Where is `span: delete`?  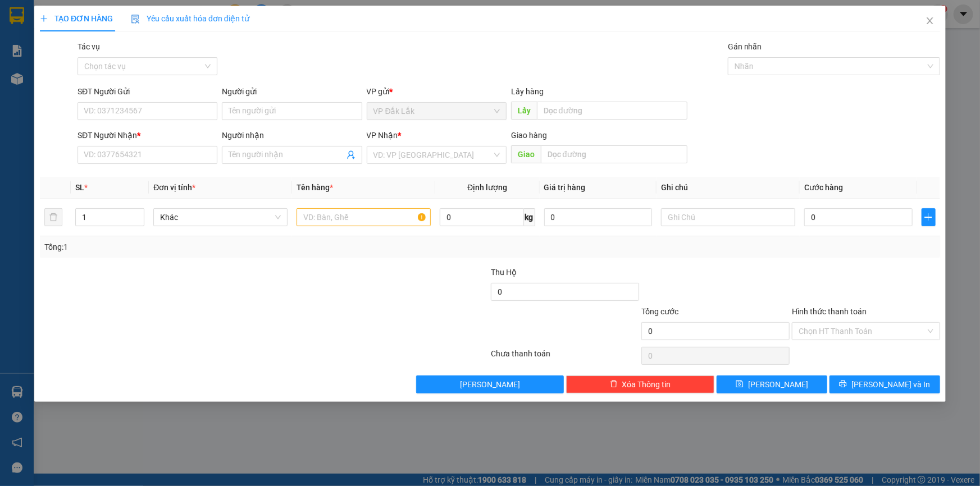 span: delete is located at coordinates (614, 384).